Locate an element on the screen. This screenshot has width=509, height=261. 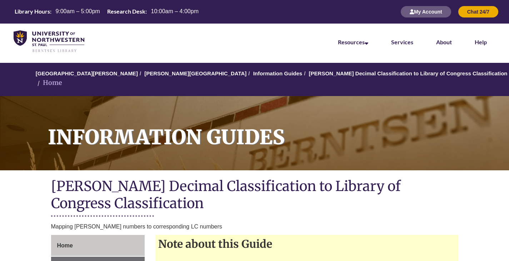
a: Help is located at coordinates (481, 42).